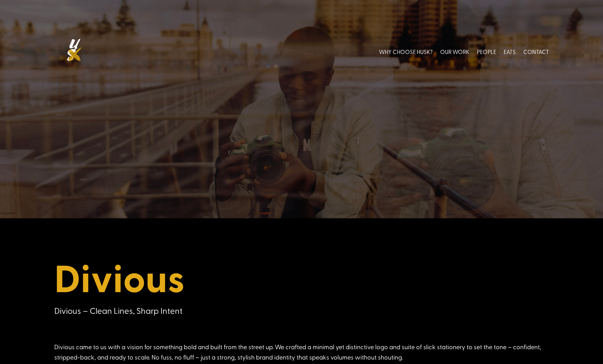  Describe the element at coordinates (510, 51) in the screenshot. I see `a: EATS` at that location.